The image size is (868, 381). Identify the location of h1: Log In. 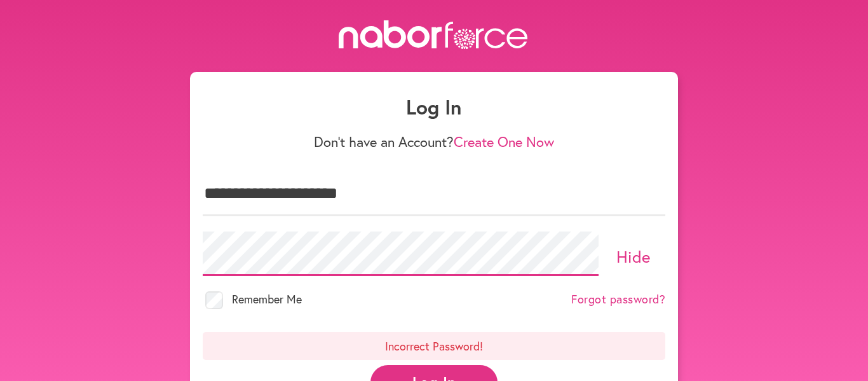
(434, 107).